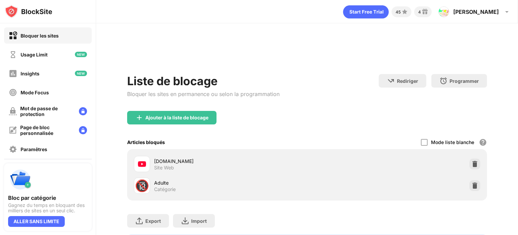 This screenshot has width=518, height=235. What do you see at coordinates (405, 12) in the screenshot?
I see `img: points-small.svg` at bounding box center [405, 12].